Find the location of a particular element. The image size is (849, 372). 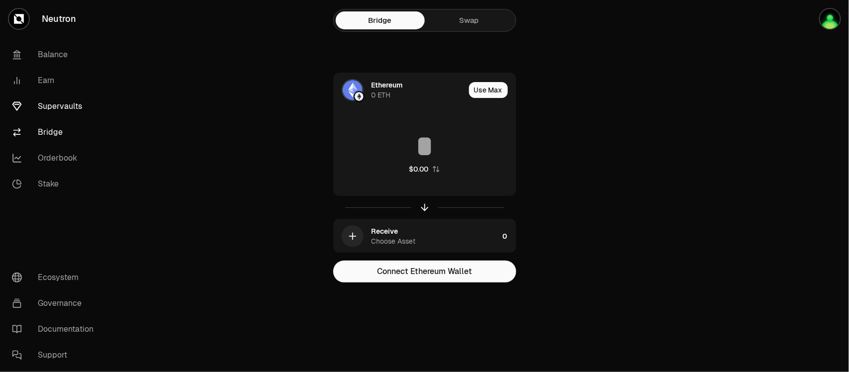

div: Ethereum is located at coordinates (387, 85).